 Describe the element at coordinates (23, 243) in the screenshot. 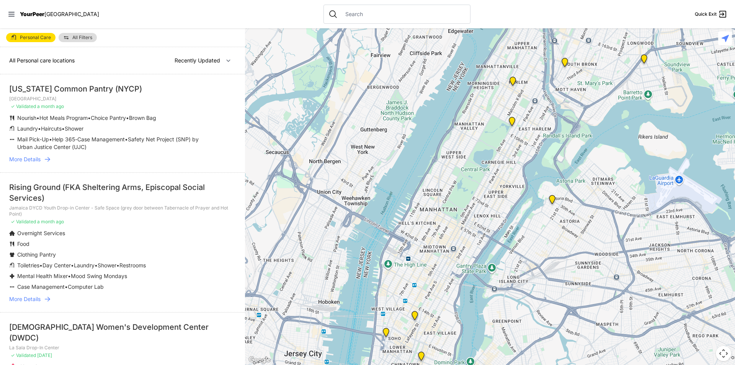

I see `span: Food` at that location.